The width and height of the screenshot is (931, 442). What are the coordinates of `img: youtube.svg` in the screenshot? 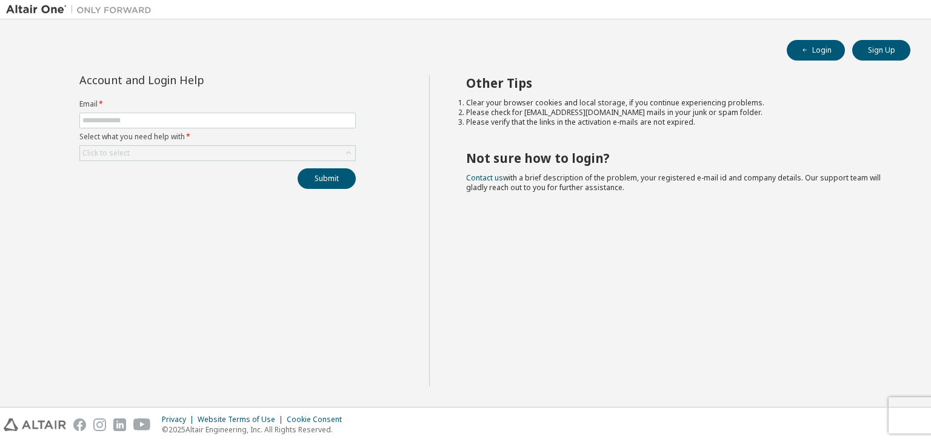 It's located at (142, 425).